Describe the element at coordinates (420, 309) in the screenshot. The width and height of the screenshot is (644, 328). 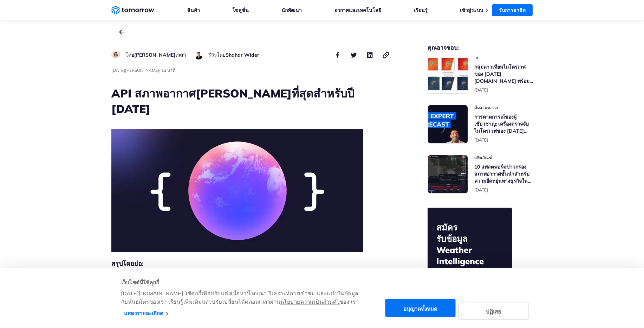
I see `font: อนุญาตทั้งหมด` at that location.